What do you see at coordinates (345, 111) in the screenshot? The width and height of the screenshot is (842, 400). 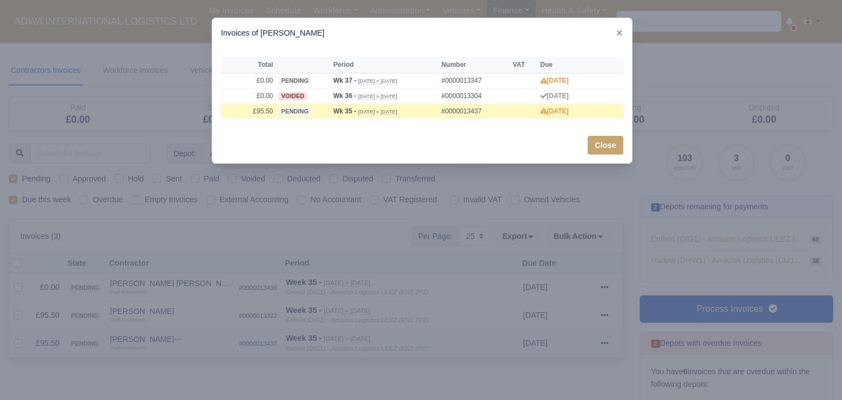 I see `strong: Wk 35 -` at bounding box center [345, 111].